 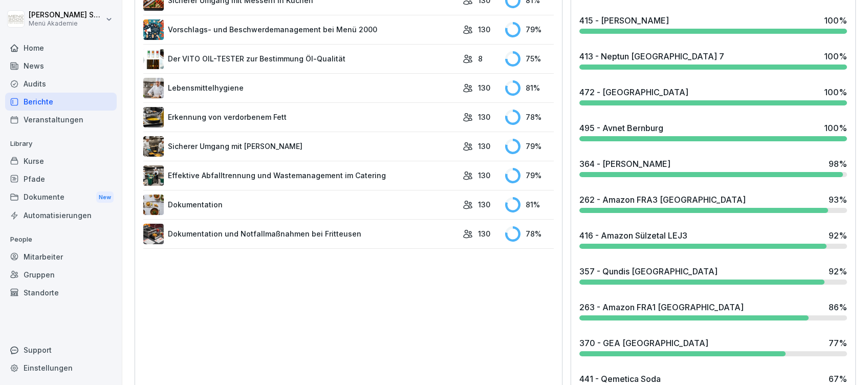 What do you see at coordinates (154, 59) in the screenshot?
I see `img: up30sq4qohmlf9oyka1pt50j.png` at bounding box center [154, 59].